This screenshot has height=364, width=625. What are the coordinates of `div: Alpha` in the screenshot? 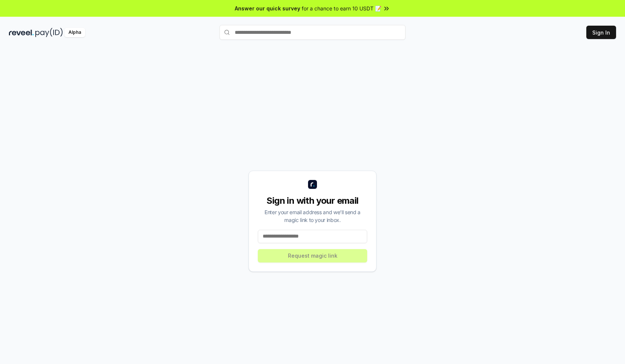 It's located at (75, 32).